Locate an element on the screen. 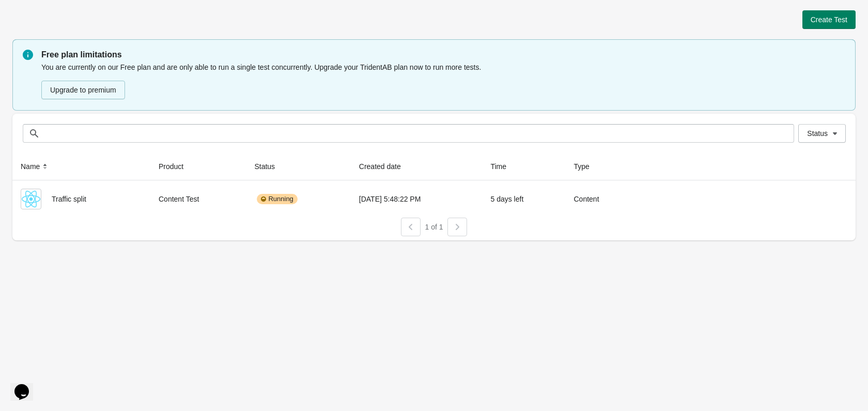  div: You are currently on our Free plan and are only able to run a single test concurrently. Upgrade y... is located at coordinates (443, 81).